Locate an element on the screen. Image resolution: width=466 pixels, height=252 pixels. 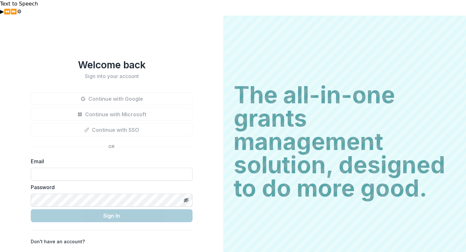
button: Settings is located at coordinates (19, 12).